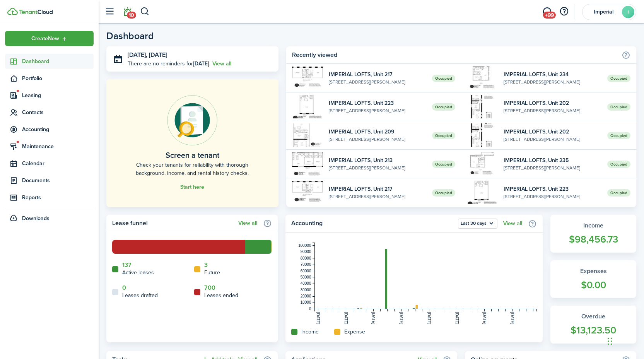 This screenshot has height=359, width=644. I want to click on a: Expenses$0.00, so click(593, 280).